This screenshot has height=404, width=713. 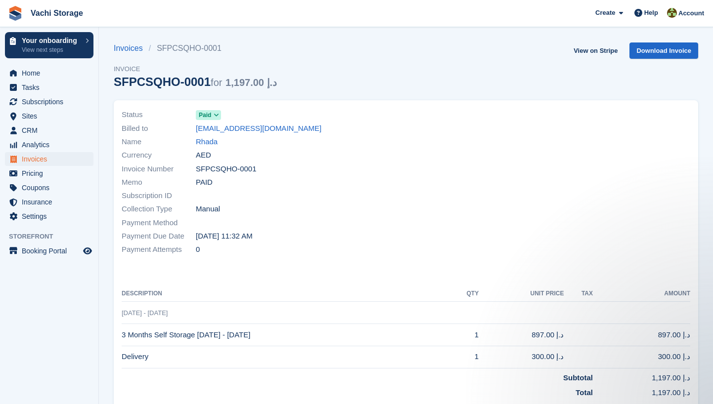 I want to click on a: View on Stripe, so click(x=595, y=50).